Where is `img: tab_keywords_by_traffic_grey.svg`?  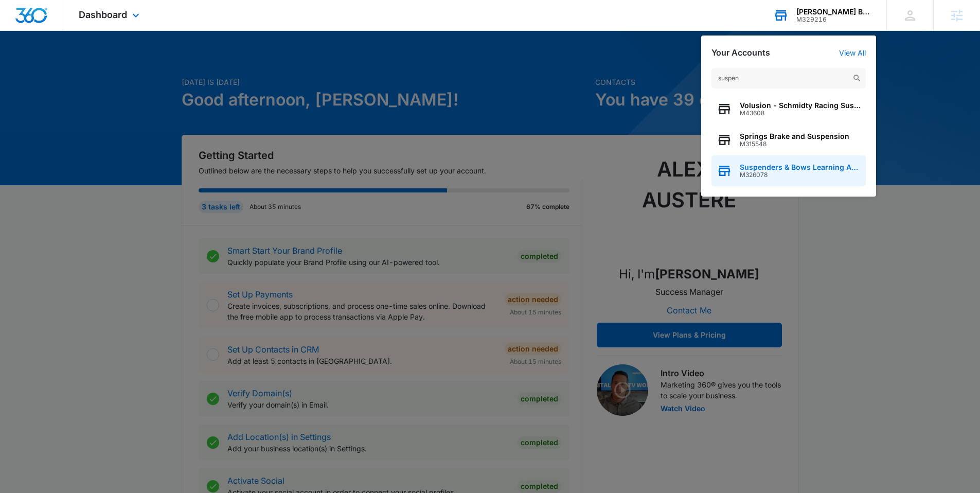
img: tab_keywords_by_traffic_grey.svg is located at coordinates (107, 64).